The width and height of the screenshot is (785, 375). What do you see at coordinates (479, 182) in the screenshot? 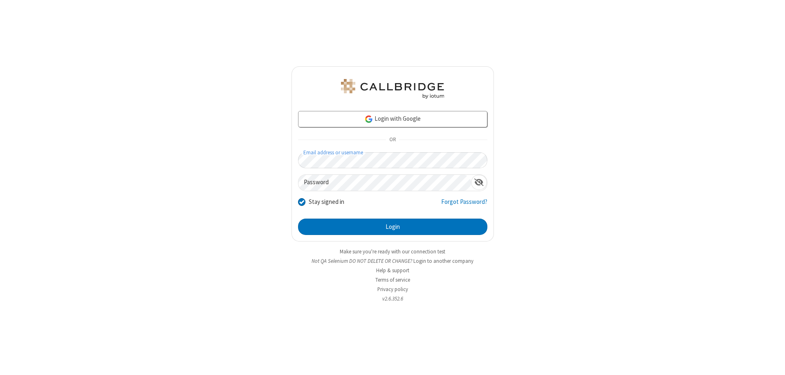
I see `div: Show password` at bounding box center [479, 182].